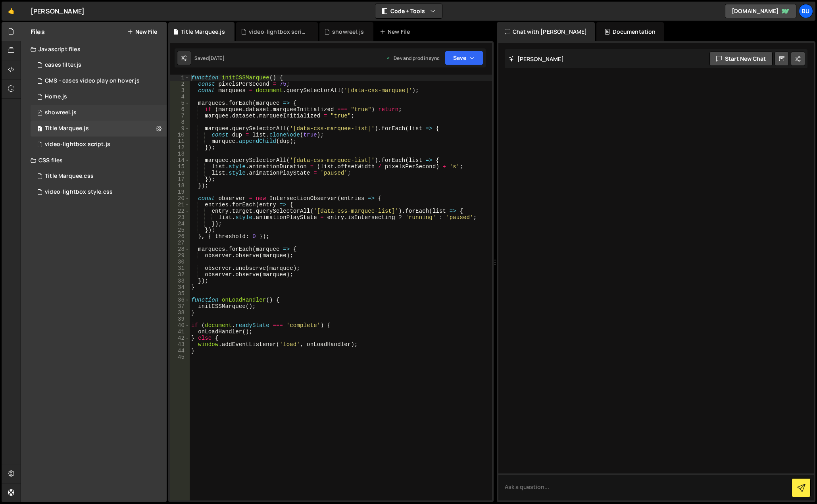  What do you see at coordinates (180, 351) in the screenshot?
I see `div: 44` at bounding box center [180, 351].